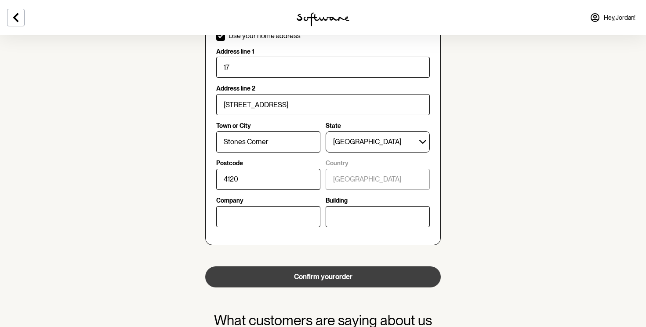  I want to click on p: Postcode, so click(229, 163).